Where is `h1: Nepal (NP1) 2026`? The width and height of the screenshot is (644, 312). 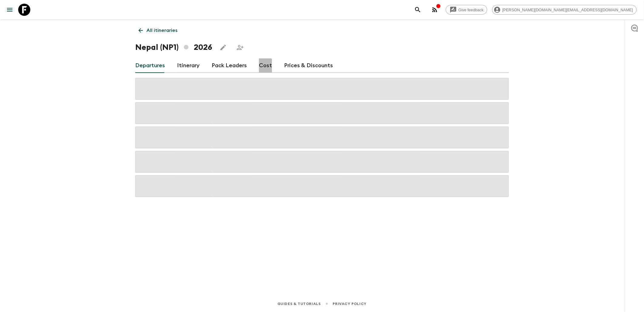 h1: Nepal (NP1) 2026 is located at coordinates (174, 47).